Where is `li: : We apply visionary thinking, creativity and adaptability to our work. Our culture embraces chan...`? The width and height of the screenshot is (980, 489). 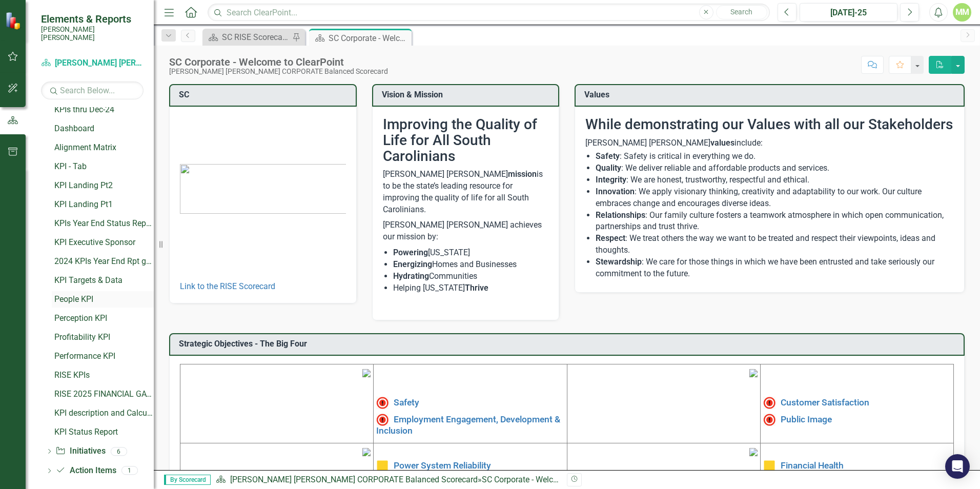
li: : We apply visionary thinking, creativity and adaptability to our work. Our culture embraces chan... is located at coordinates (774, 198).